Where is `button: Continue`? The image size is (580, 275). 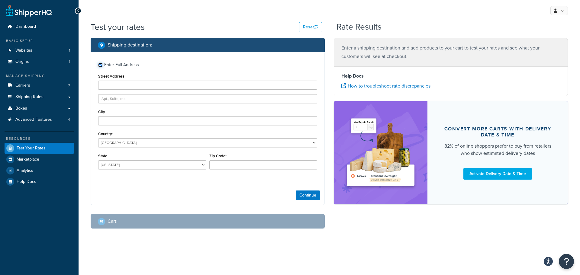
button: Continue is located at coordinates (308, 195).